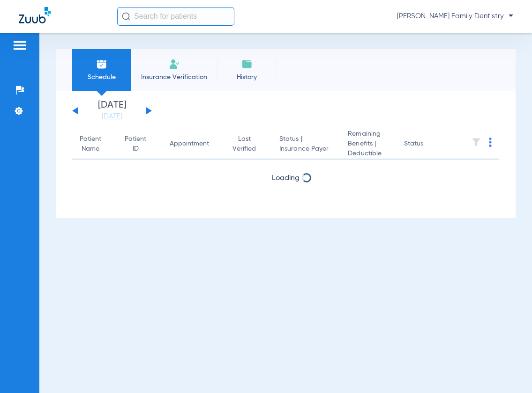 The image size is (532, 393). Describe the element at coordinates (35, 15) in the screenshot. I see `img: Zuub Logo` at that location.